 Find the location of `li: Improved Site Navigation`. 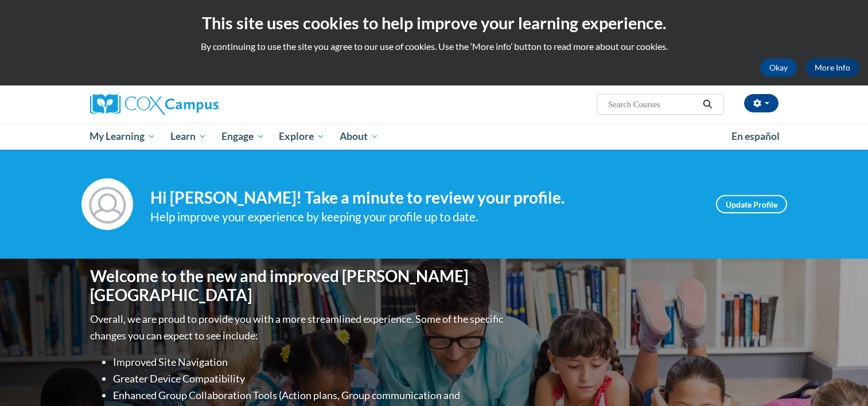

li: Improved Site Navigation is located at coordinates (309, 362).